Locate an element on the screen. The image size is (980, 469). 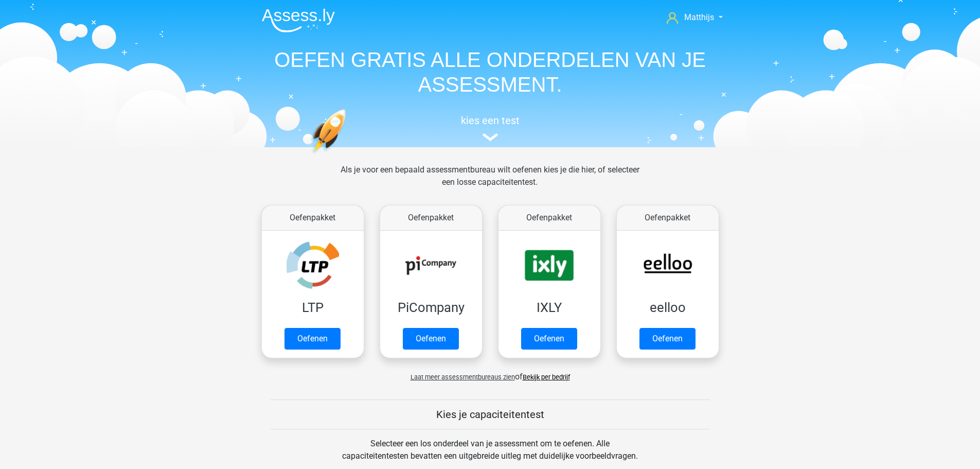
span: Matthijs is located at coordinates (700, 17).